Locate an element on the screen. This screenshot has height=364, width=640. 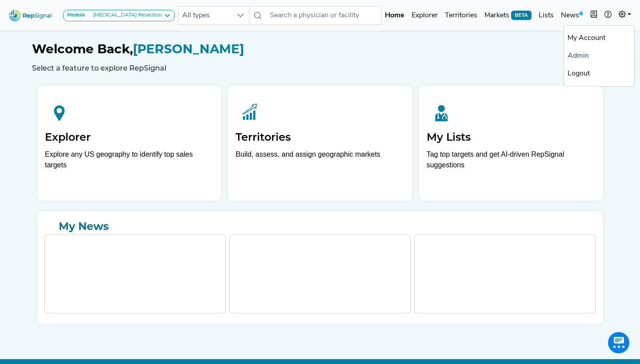
strong: Module is located at coordinates (76, 15).